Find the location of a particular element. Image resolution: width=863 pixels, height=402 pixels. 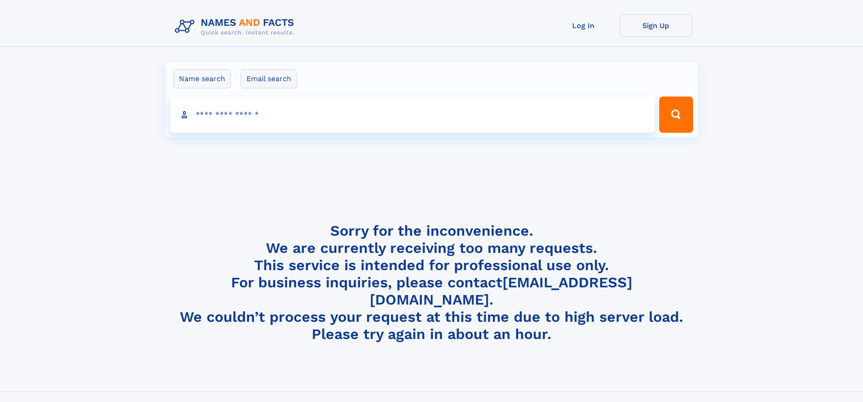

button: Search Button is located at coordinates (676, 115).